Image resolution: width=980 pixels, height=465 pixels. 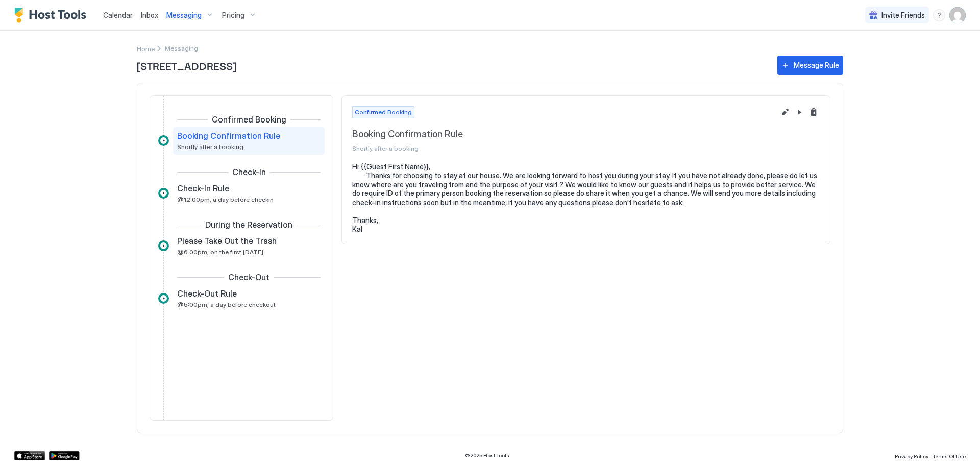 I want to click on div: Google Play Store, so click(x=64, y=456).